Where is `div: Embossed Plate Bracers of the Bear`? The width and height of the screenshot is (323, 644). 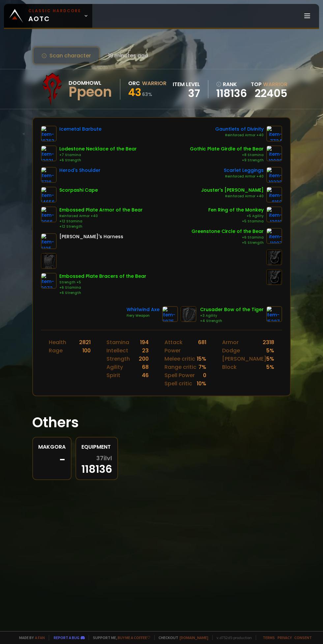 div: Embossed Plate Bracers of the Bear is located at coordinates (103, 276).